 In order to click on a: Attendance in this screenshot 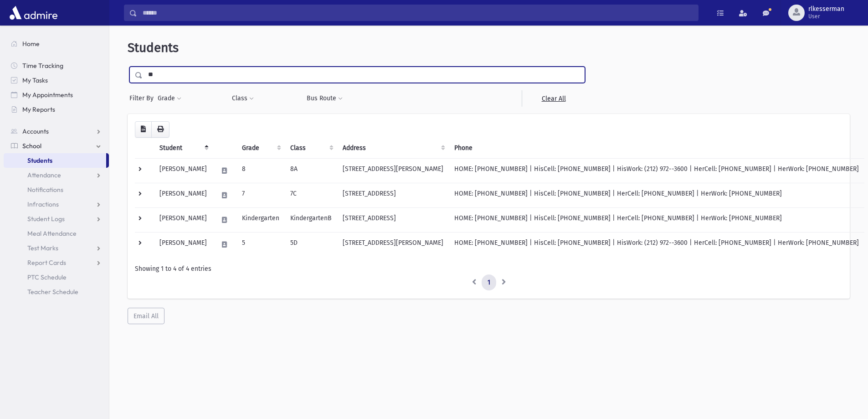, I will do `click(56, 175)`.